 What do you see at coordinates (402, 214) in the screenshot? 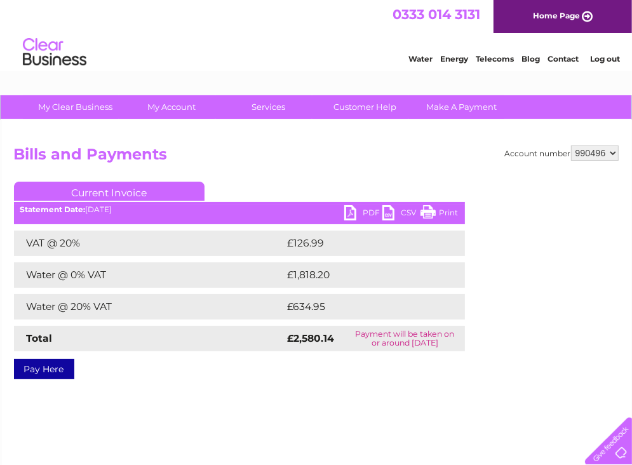
I see `a: CSV` at bounding box center [402, 214].